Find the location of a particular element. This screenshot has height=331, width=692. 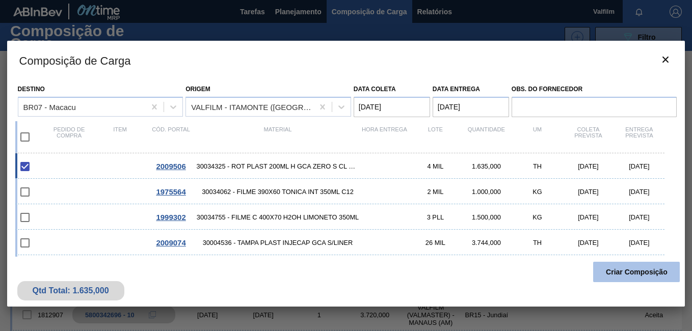

span: 2009074 is located at coordinates (171, 243).